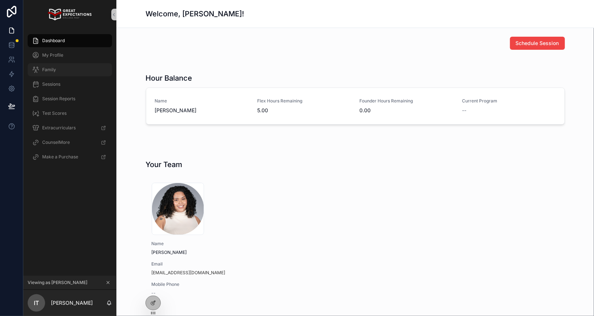 This screenshot has height=316, width=594. Describe the element at coordinates (164, 165) in the screenshot. I see `h1: Your Team` at that location.